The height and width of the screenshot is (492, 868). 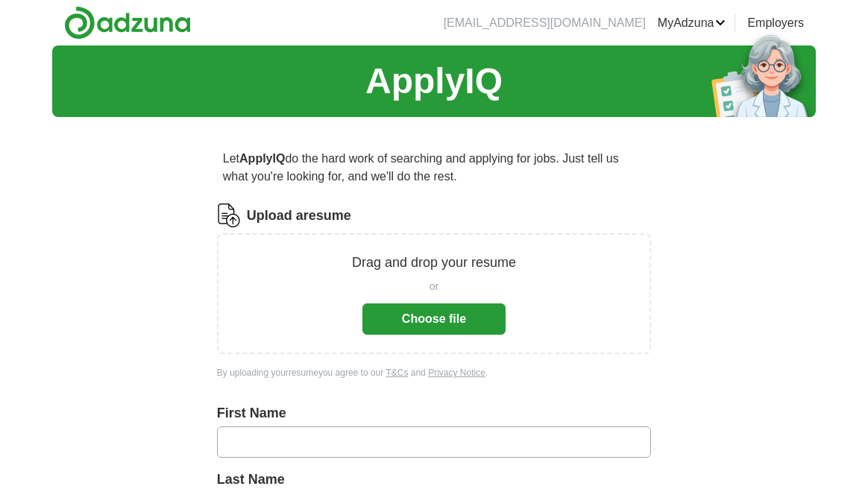 What do you see at coordinates (299, 215) in the screenshot?
I see `label: Upload a resume` at bounding box center [299, 215].